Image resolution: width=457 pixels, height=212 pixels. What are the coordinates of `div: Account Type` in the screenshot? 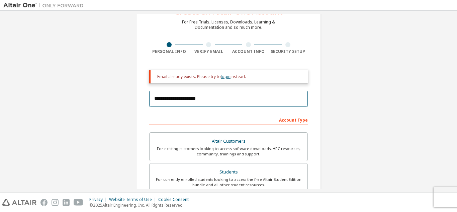 It's located at (228, 119).